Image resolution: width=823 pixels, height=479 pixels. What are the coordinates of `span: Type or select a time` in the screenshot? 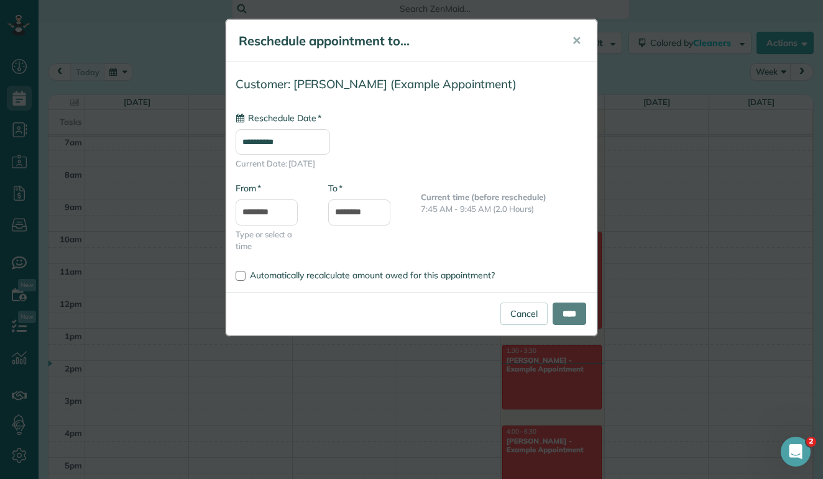 It's located at (272, 240).